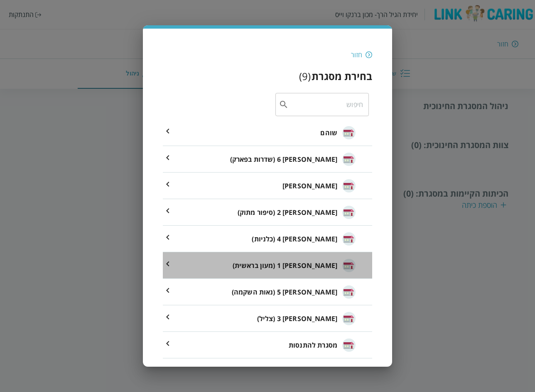 Image resolution: width=535 pixels, height=392 pixels. I want to click on img: מיקה 2 (סיפור מתוק), so click(349, 212).